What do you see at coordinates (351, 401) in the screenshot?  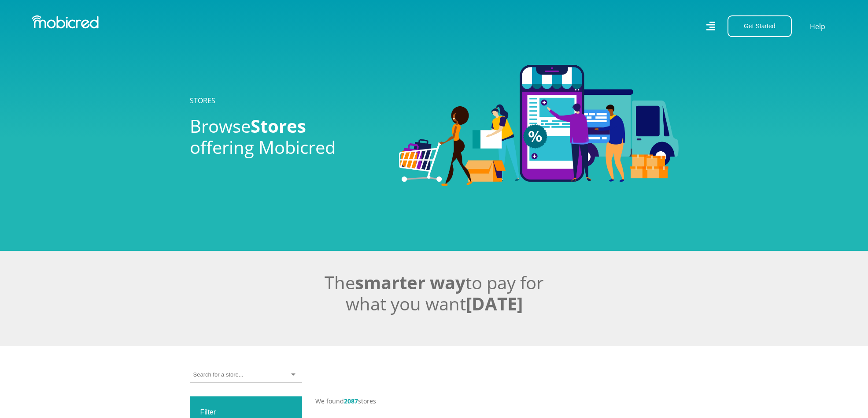 I see `span: 2087` at bounding box center [351, 401].